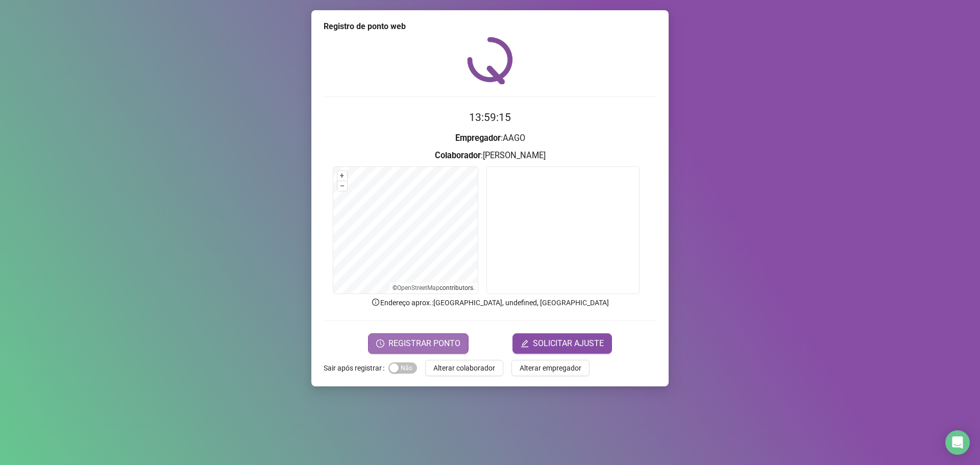 This screenshot has height=465, width=980. What do you see at coordinates (477, 138) in the screenshot?
I see `strong: Empregador` at bounding box center [477, 138].